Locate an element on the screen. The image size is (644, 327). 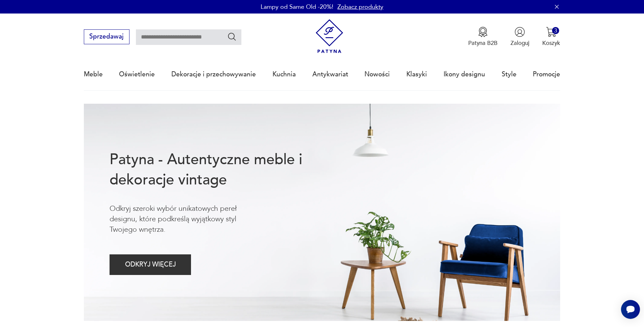
a: Antykwariat is located at coordinates (330, 74).